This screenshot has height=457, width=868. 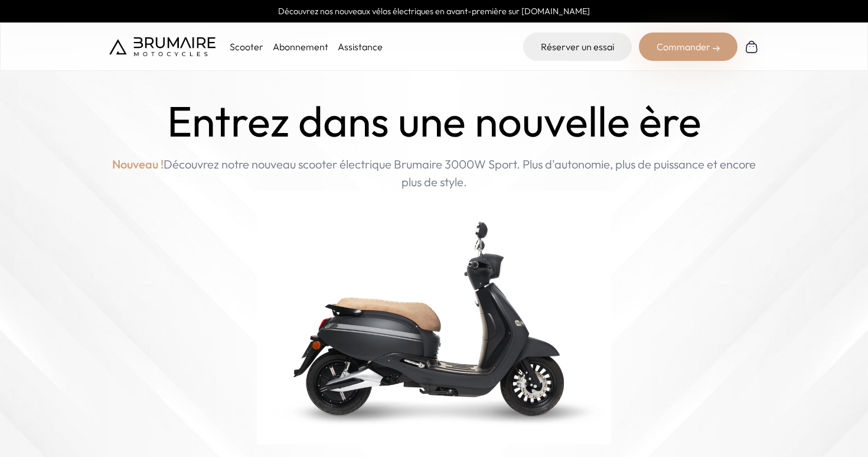 What do you see at coordinates (301, 46) in the screenshot?
I see `a: Abonnement` at bounding box center [301, 46].